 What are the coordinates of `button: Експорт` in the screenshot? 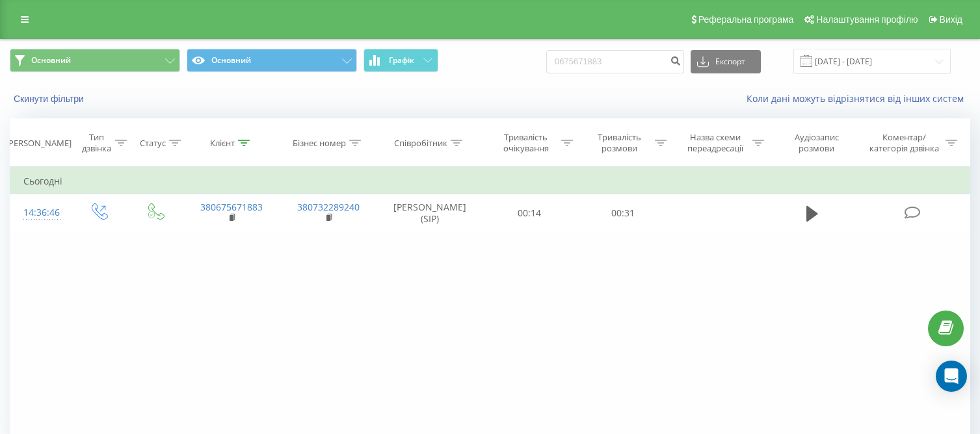 It's located at (725, 62).